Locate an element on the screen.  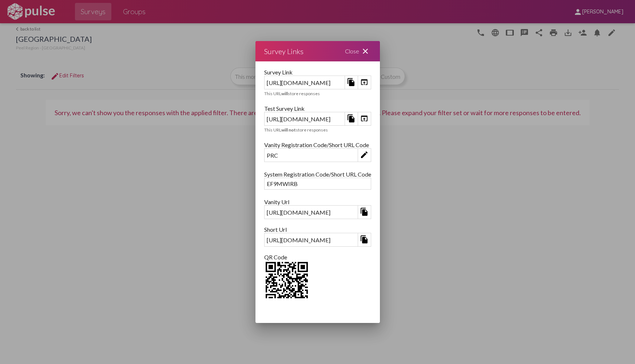
div: PRC is located at coordinates (311, 155).